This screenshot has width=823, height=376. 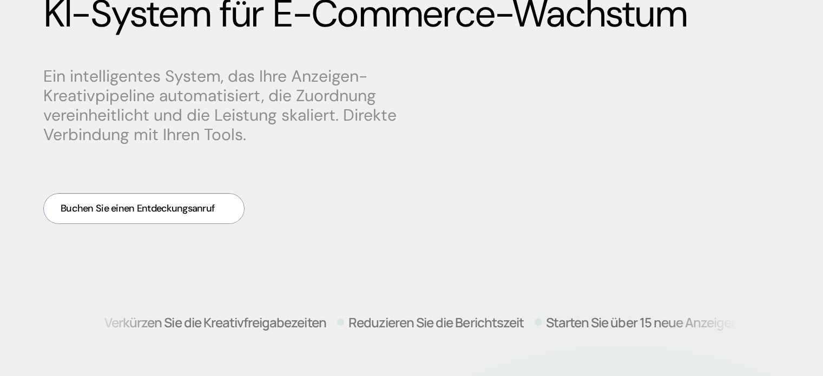 What do you see at coordinates (378, 321) in the screenshot?
I see `font: Reduzieren Sie die Berichtszeit` at bounding box center [378, 321].